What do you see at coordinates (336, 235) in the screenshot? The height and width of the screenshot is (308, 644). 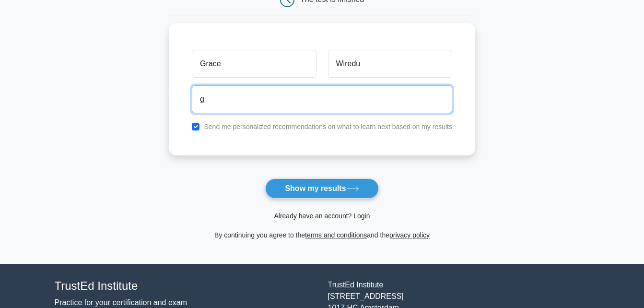 I see `a: terms and conditions` at bounding box center [336, 235].